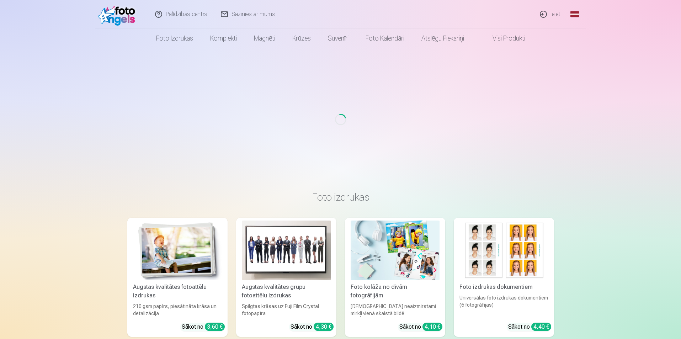 The height and width of the screenshot is (339, 681). I want to click on div: Universālas foto izdrukas dokumentiem (6 fotogrāfijas), so click(504, 305).